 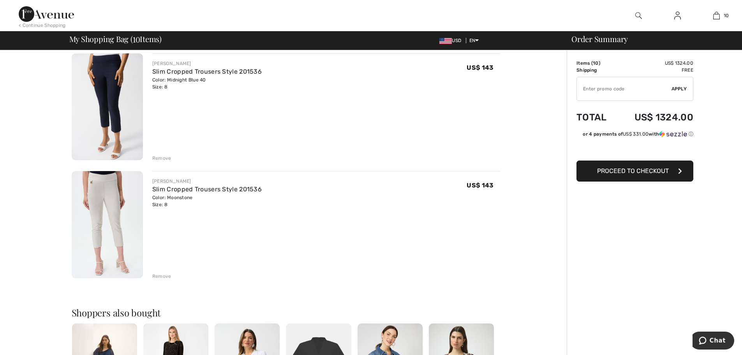 I want to click on span: My Shopping Bag ( Items), so click(x=116, y=39).